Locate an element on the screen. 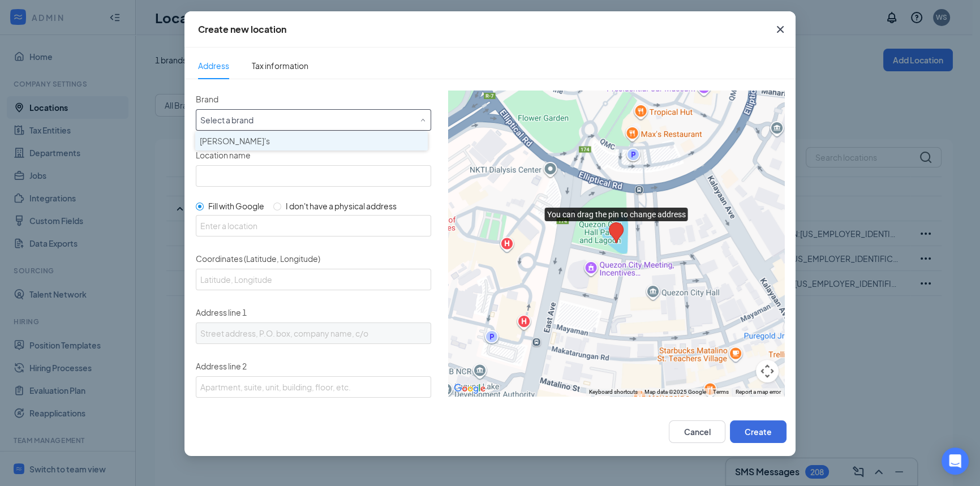 The width and height of the screenshot is (980, 486). svg: Cross is located at coordinates (780, 30).